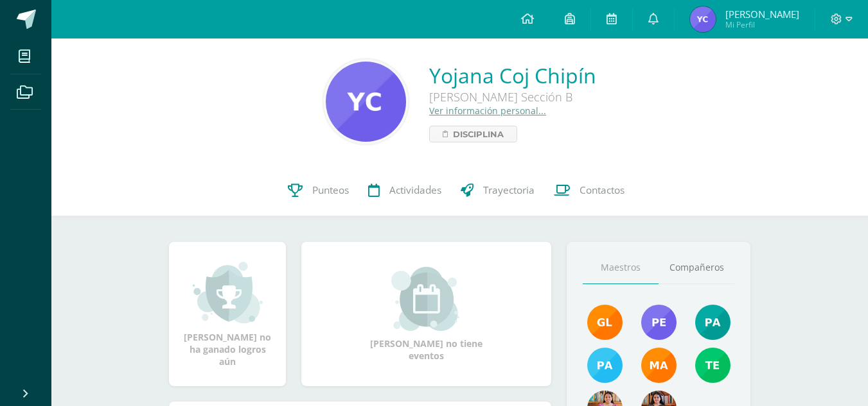 This screenshot has height=406, width=868. I want to click on img: 895b5ece1ed178905445368d61b5ce67.png, so click(605, 322).